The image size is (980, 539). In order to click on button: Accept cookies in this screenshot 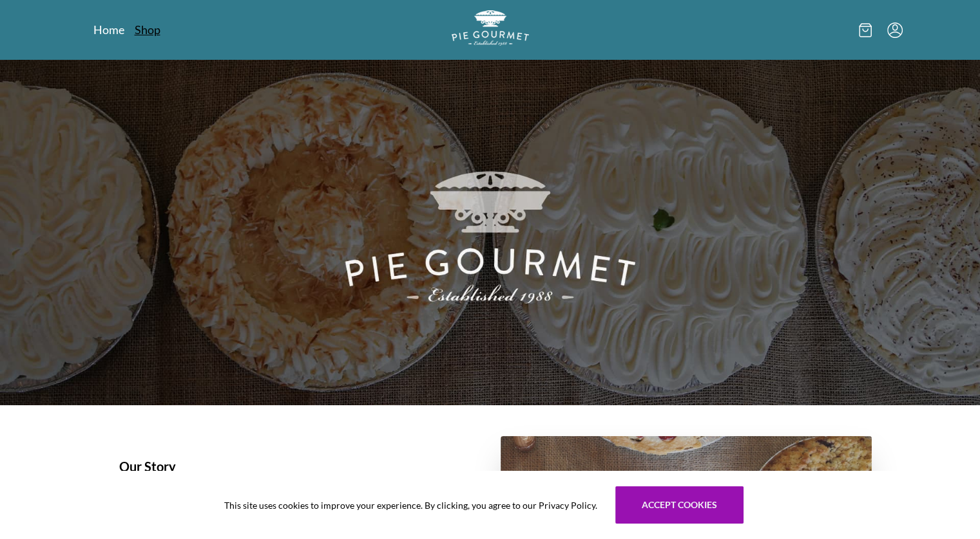, I will do `click(679, 505)`.